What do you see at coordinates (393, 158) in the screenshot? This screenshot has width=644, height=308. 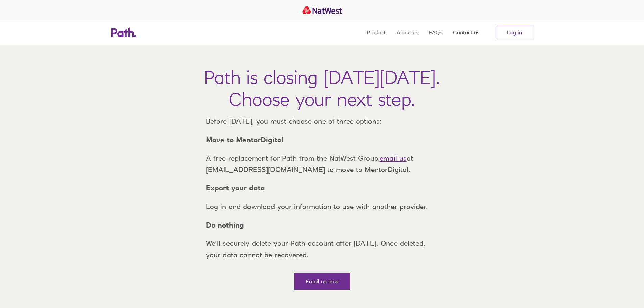 I see `a: email us` at bounding box center [393, 158].